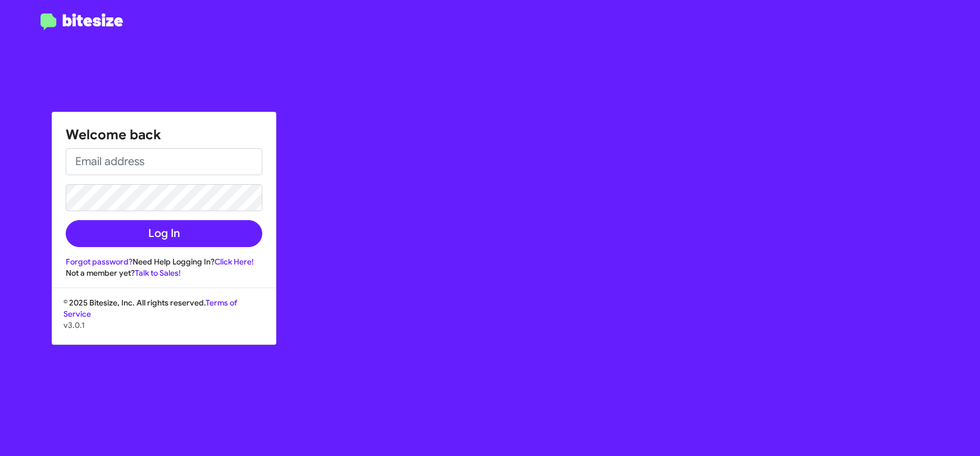  I want to click on input: Email address, so click(164, 162).